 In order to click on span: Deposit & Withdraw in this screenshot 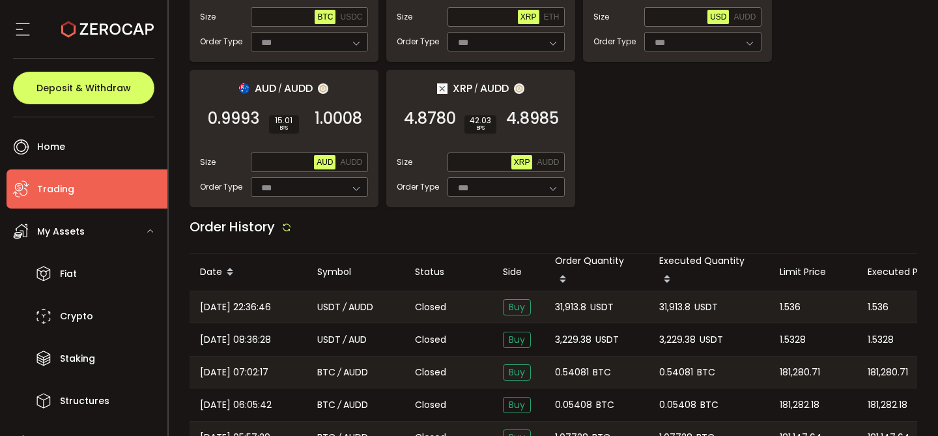, I will do `click(83, 88)`.